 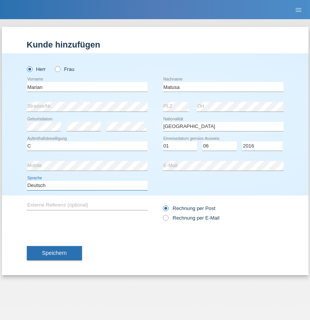 What do you see at coordinates (165, 210) in the screenshot?
I see `input: Rechnung per Post` at bounding box center [165, 210].